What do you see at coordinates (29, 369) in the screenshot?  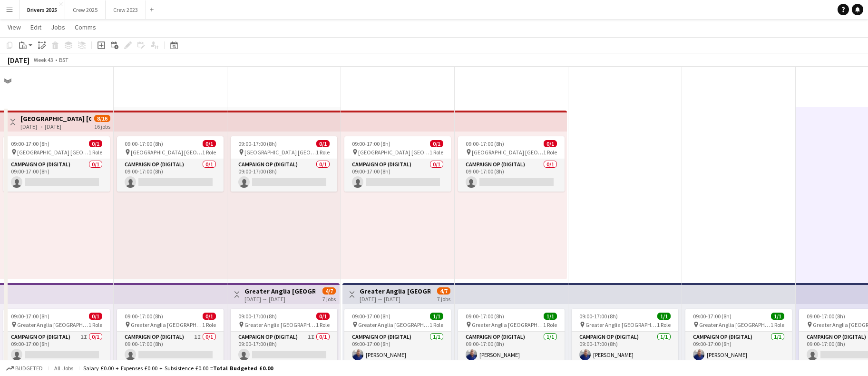 I see `span: Budgeted` at bounding box center [29, 369].